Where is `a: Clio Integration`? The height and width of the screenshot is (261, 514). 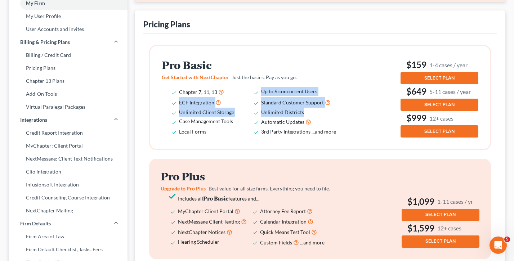
a: Clio Integration is located at coordinates (68, 172).